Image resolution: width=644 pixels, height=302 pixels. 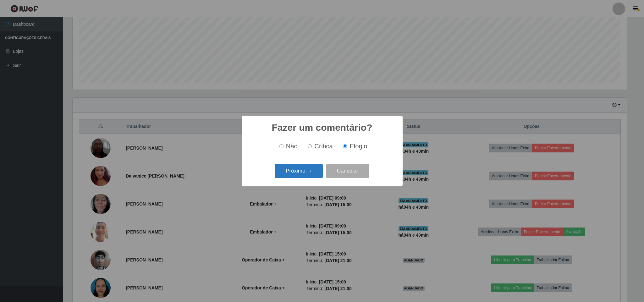 I want to click on h2: Fazer um comentário?, so click(x=322, y=128).